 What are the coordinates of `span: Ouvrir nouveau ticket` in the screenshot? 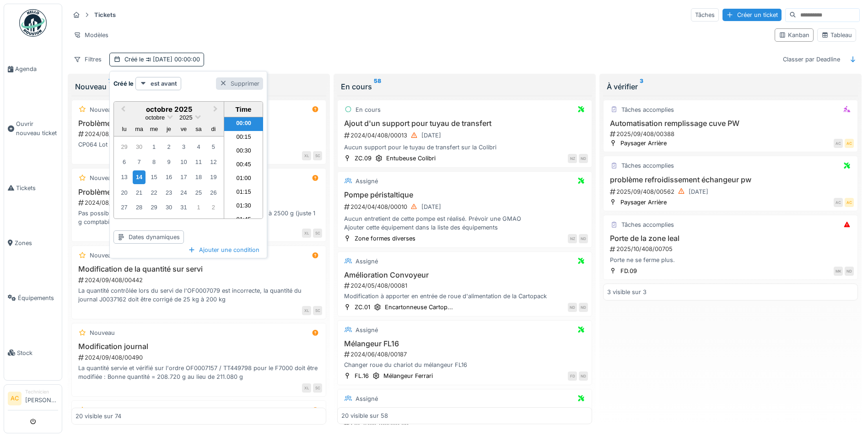 It's located at (37, 128).